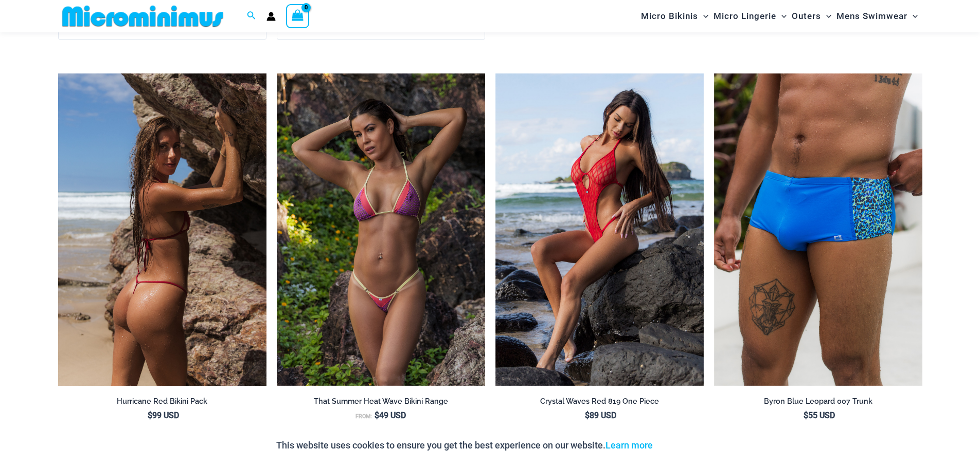 The width and height of the screenshot is (980, 468). I want to click on bdi: 55 USD, so click(819, 416).